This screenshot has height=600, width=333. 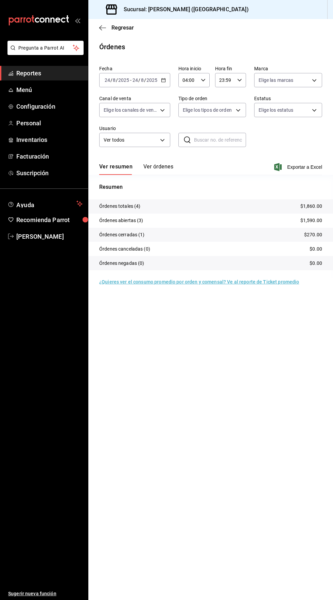 I want to click on span: Regresar, so click(x=123, y=28).